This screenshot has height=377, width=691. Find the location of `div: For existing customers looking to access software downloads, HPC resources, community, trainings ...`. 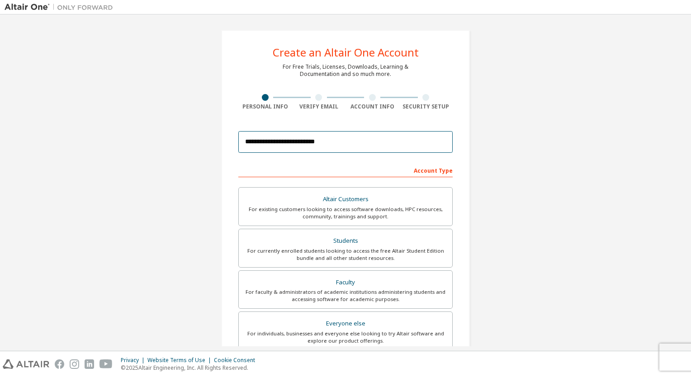

div: For existing customers looking to access software downloads, HPC resources, community, trainings ... is located at coordinates (346, 213).